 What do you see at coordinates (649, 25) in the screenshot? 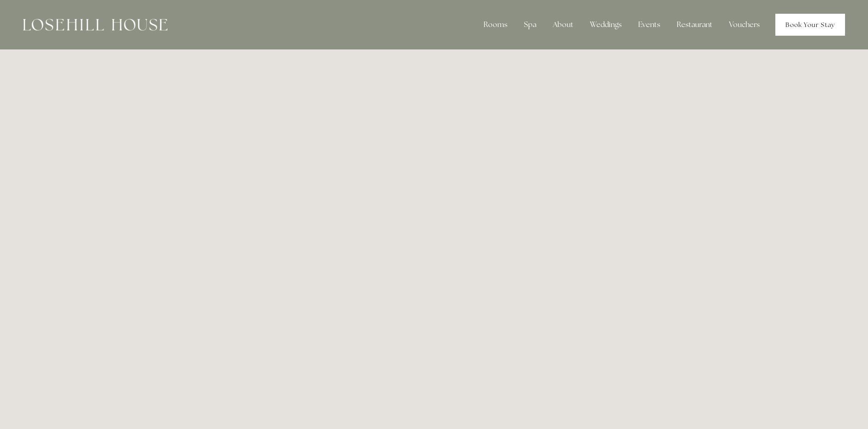
I see `div: Events` at bounding box center [649, 25].